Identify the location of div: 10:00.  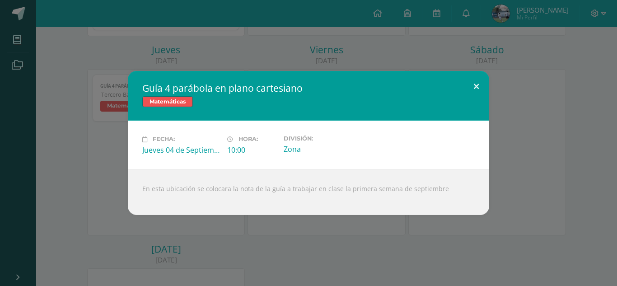
(251, 150).